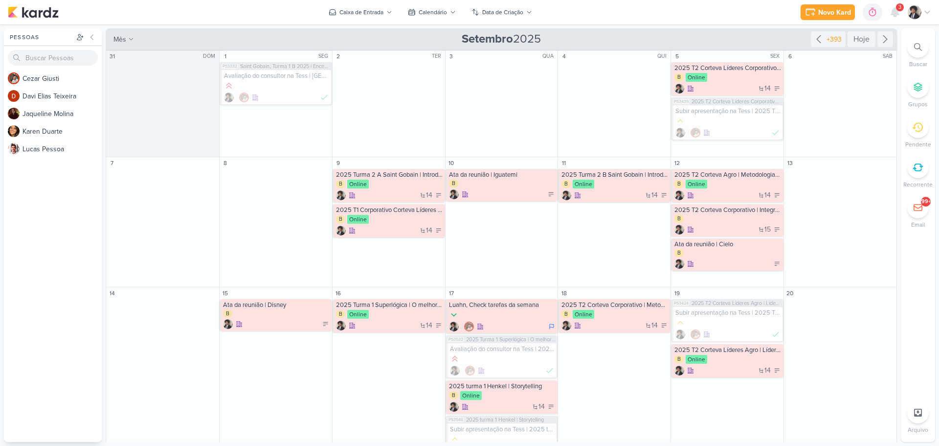  Describe the element at coordinates (615, 175) in the screenshot. I see `div: 2025 Turma 2 B Saint Gobain | Introdução ao Projeto de estágio` at that location.